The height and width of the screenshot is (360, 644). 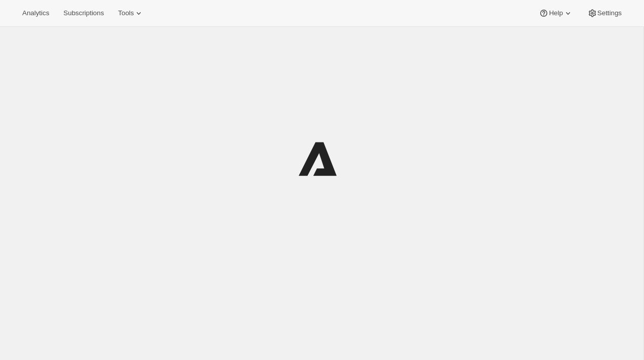 I want to click on button: Help, so click(x=555, y=14).